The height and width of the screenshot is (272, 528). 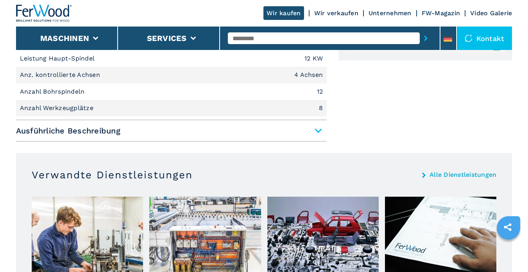 What do you see at coordinates (53, 92) in the screenshot?
I see `p: Anzahl Bohrspindeln` at bounding box center [53, 92].